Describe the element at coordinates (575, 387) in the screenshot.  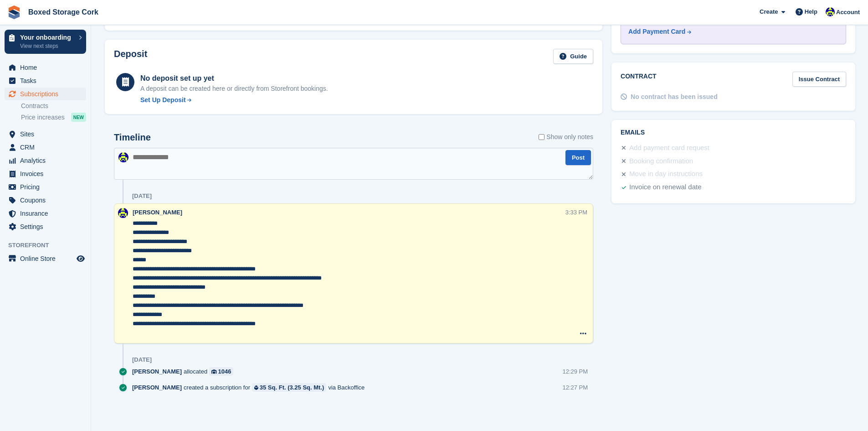
I see `div: 12:27 PM` at that location.